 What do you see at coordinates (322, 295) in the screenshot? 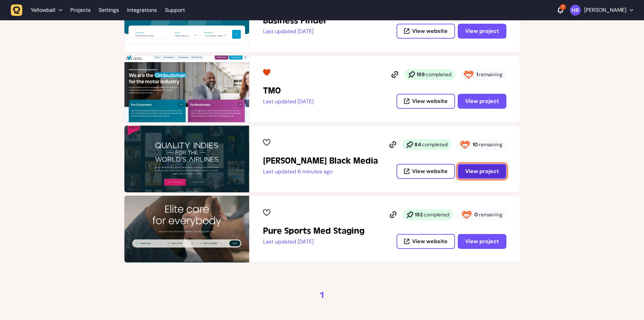
I see `a: 1` at bounding box center [322, 295].